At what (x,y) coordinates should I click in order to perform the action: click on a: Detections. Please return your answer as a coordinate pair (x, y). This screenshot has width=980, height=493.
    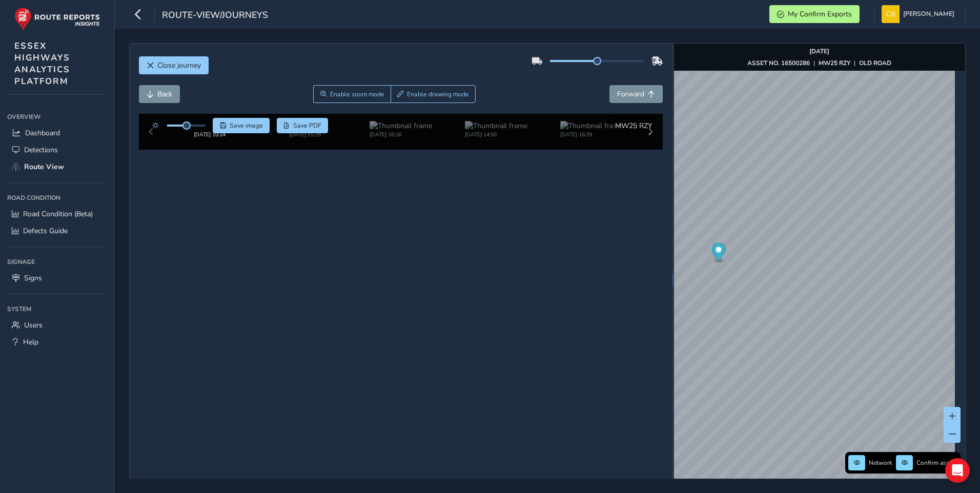
    Looking at the image, I should click on (57, 149).